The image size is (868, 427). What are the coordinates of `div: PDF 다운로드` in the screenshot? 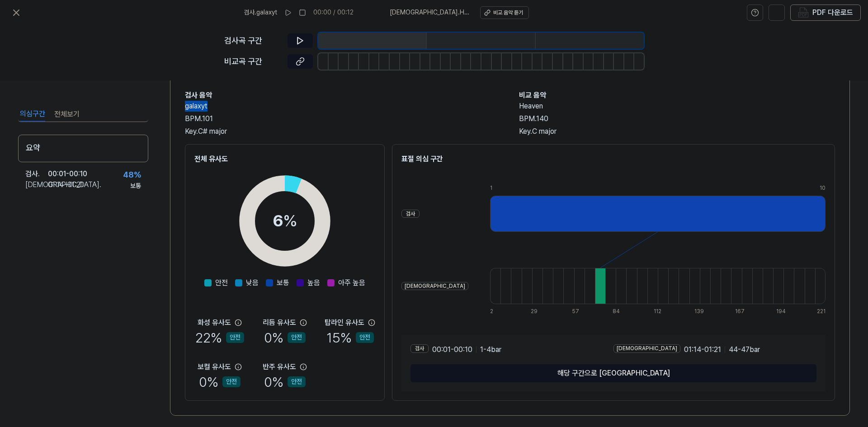 It's located at (833, 13).